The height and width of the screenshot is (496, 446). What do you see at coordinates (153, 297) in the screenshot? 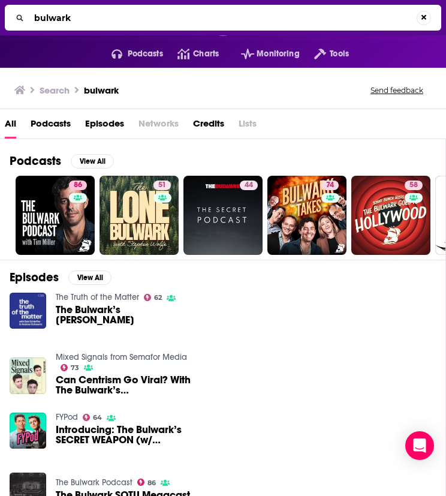
I see `a: 62` at bounding box center [153, 297].